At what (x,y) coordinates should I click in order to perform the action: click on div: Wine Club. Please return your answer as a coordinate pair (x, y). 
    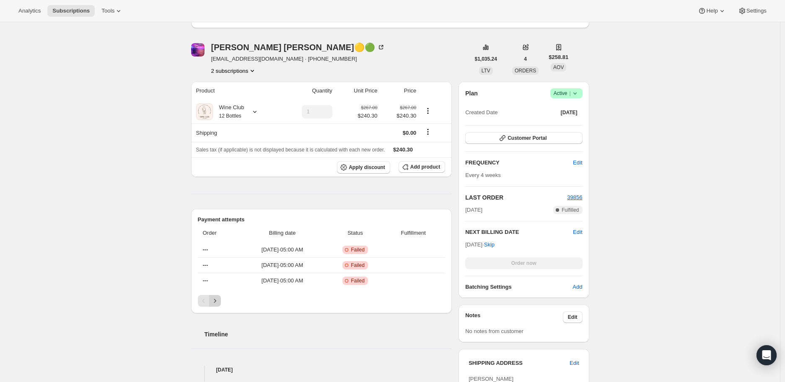
    Looking at the image, I should click on (228, 112).